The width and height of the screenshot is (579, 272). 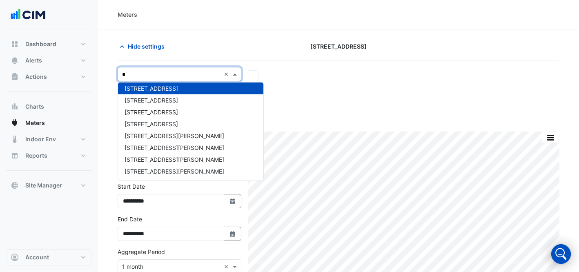 I want to click on span: Hide settings, so click(x=146, y=46).